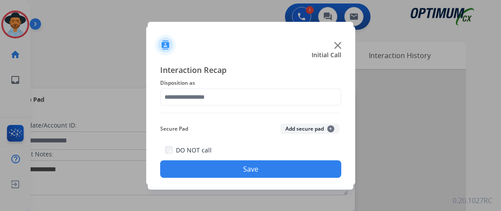 This screenshot has width=501, height=211. Describe the element at coordinates (174, 129) in the screenshot. I see `span: Secure Pad` at that location.